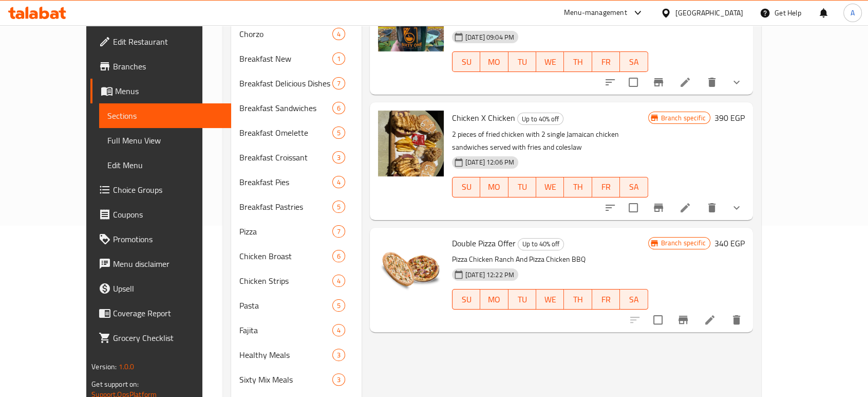 This screenshot has width=868, height=397. What do you see at coordinates (296, 280) in the screenshot?
I see `div: Chicken Strips4` at bounding box center [296, 280].